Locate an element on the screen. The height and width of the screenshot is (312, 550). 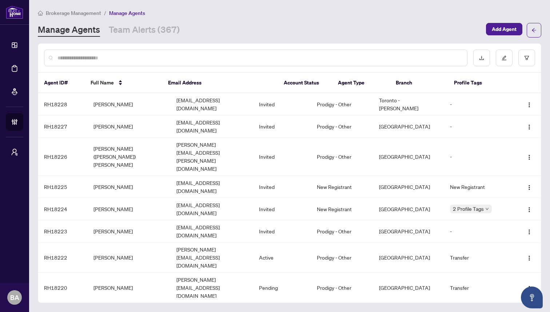
span: download is located at coordinates (482, 58).